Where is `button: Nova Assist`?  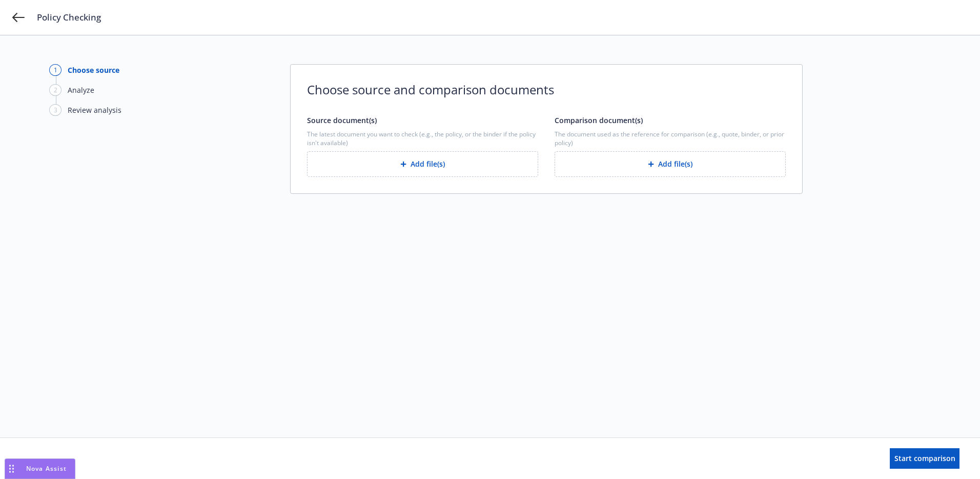
button: Nova Assist is located at coordinates (40, 469).